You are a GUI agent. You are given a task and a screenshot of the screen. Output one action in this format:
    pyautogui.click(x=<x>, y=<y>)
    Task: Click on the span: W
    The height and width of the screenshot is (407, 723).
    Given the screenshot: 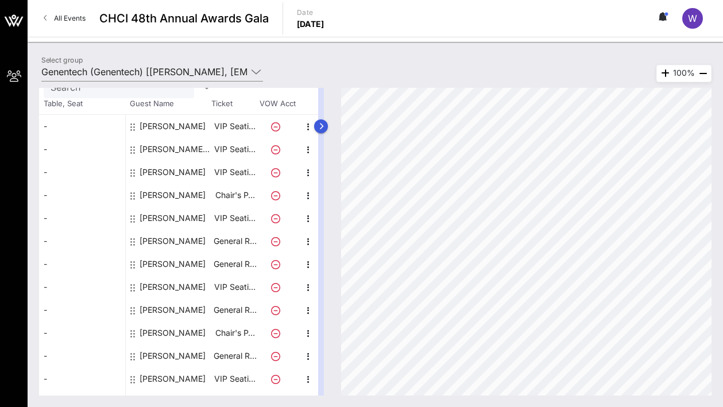 What is the action you would take?
    pyautogui.click(x=692, y=18)
    